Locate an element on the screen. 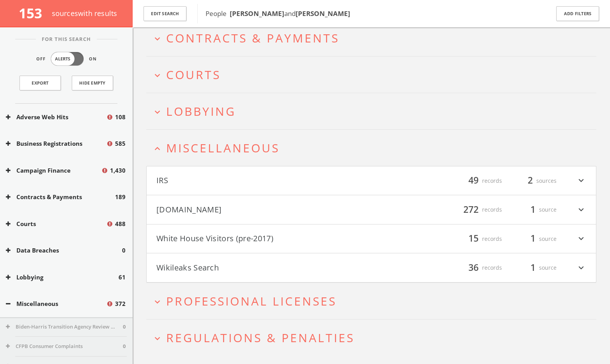 The width and height of the screenshot is (610, 364). span: Professional Licenses is located at coordinates (251, 301).